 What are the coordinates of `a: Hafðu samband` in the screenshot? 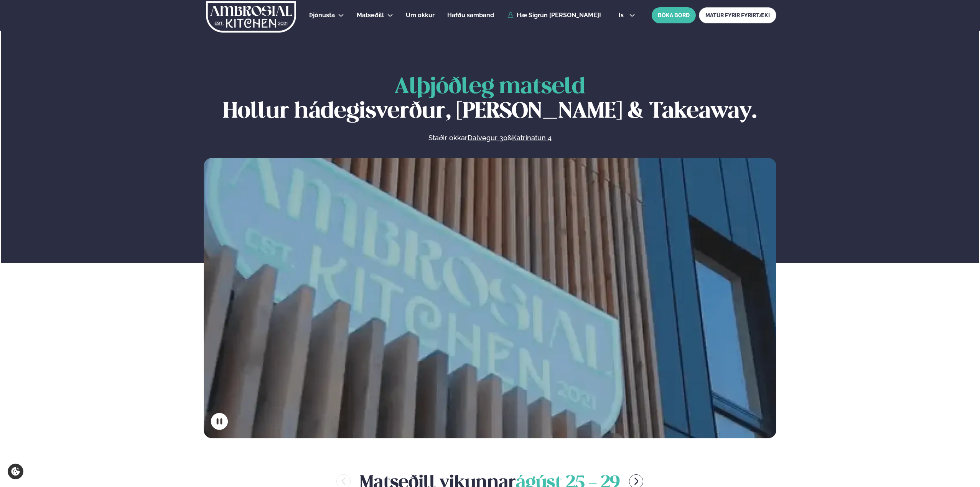 It's located at (470, 15).